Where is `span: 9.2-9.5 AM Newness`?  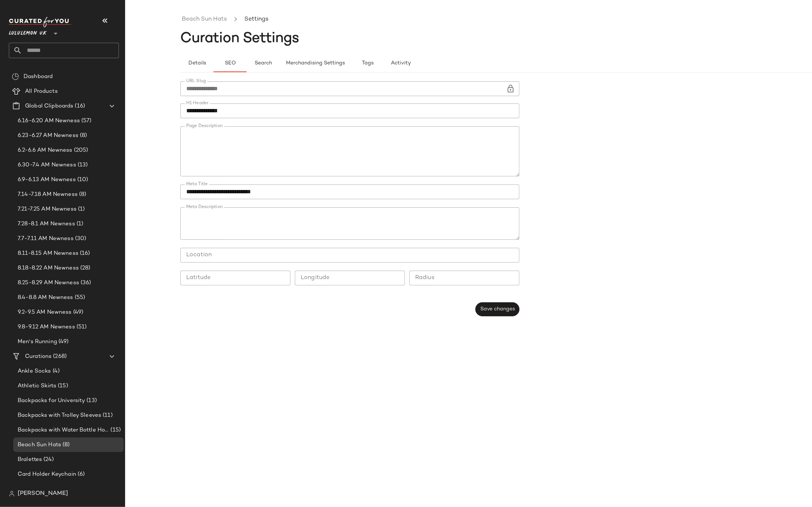 span: 9.2-9.5 AM Newness is located at coordinates (45, 312).